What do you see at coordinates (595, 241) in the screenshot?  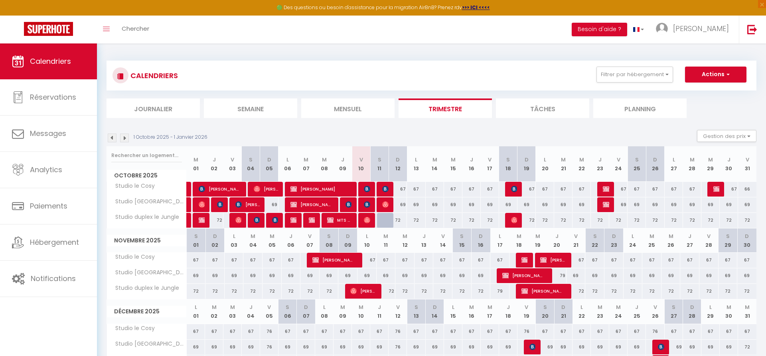 I see `th: 22` at bounding box center [595, 241].